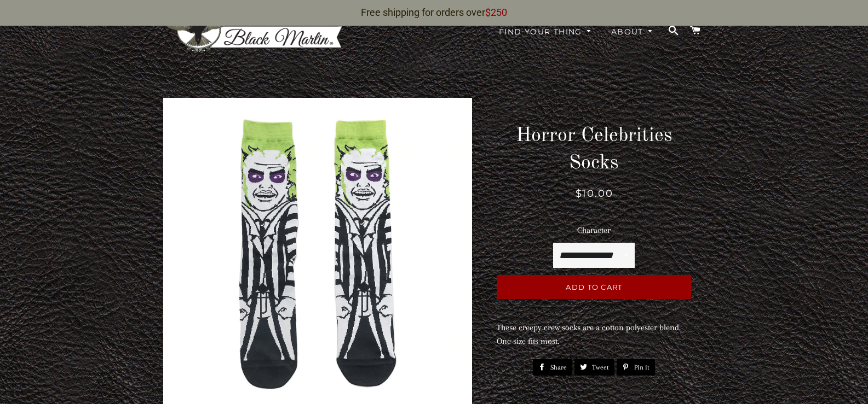 The width and height of the screenshot is (868, 404). What do you see at coordinates (561, 367) in the screenshot?
I see `span: Share` at bounding box center [561, 367].